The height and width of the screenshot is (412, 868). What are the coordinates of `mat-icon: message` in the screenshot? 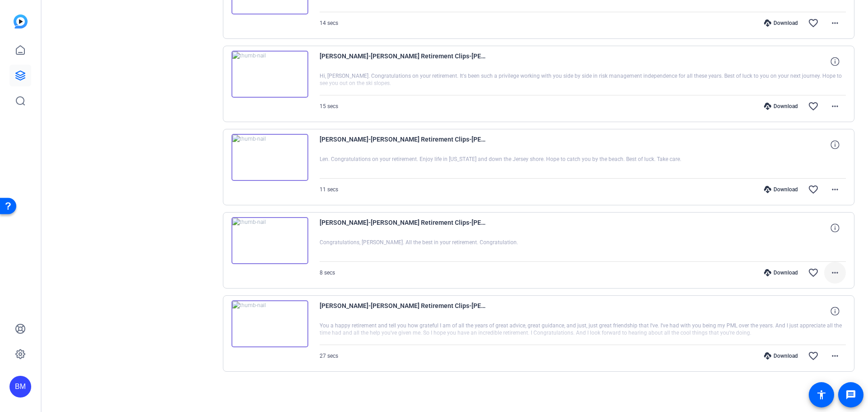 It's located at (851, 395).